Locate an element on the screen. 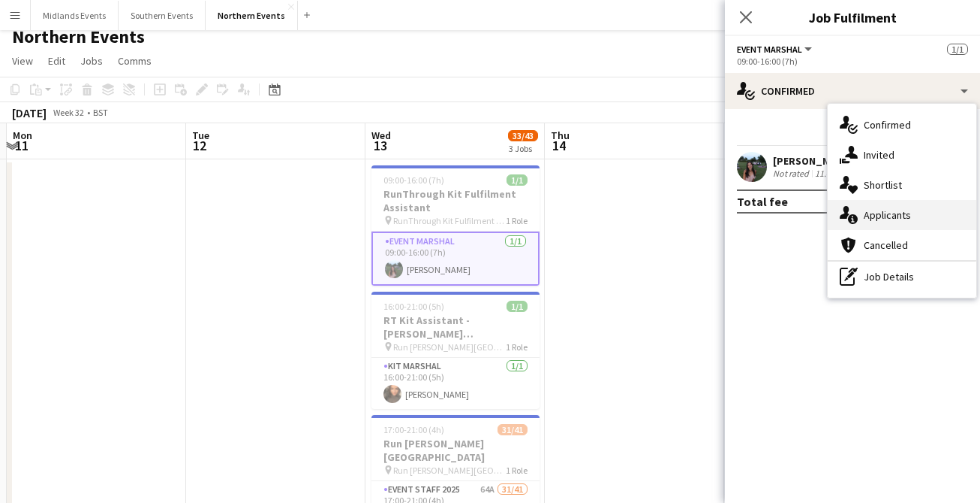 This screenshot has height=503, width=980. span: 16:00-21:00 (5h) is located at coordinates (414, 306).